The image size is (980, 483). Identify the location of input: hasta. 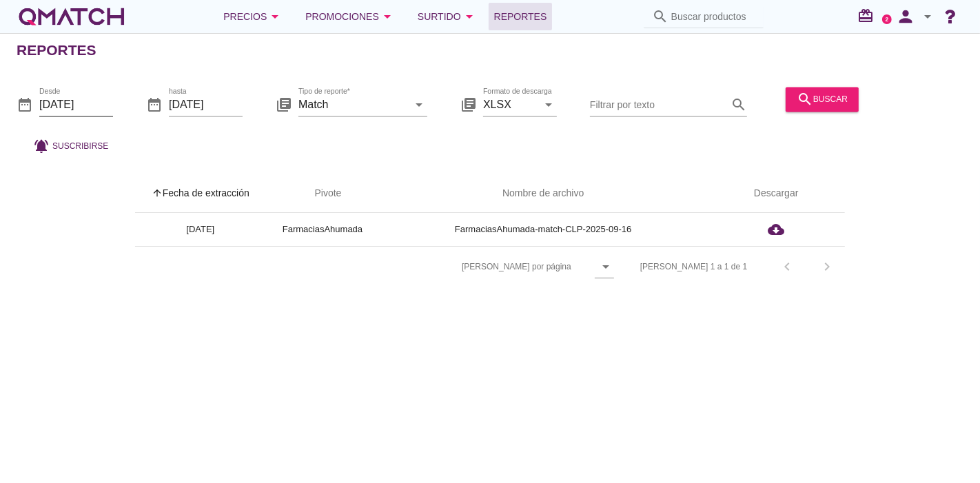
(206, 105).